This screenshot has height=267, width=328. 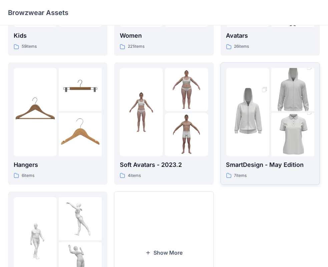 What do you see at coordinates (164, 165) in the screenshot?
I see `p: Soft Avatars - 2023.2` at bounding box center [164, 165].